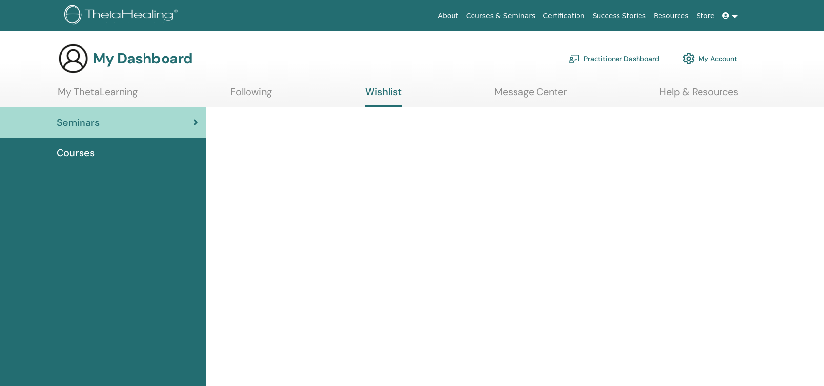  What do you see at coordinates (574, 59) in the screenshot?
I see `img: chalkboard-teacher.svg` at bounding box center [574, 59].